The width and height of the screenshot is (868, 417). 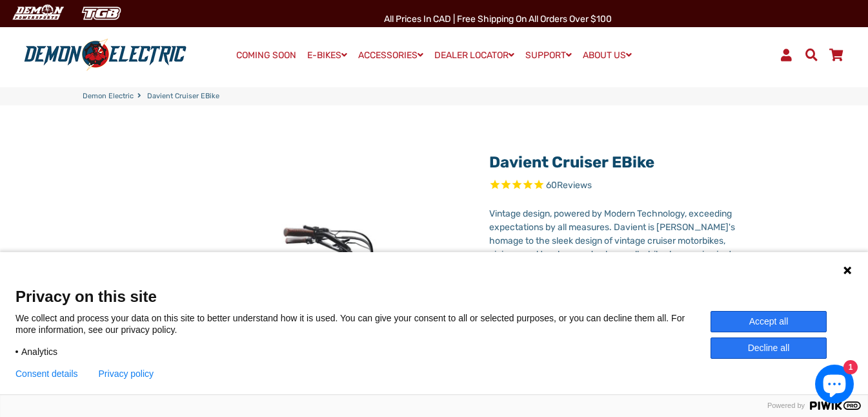 What do you see at coordinates (786, 405) in the screenshot?
I see `span: Powered by` at bounding box center [786, 405].